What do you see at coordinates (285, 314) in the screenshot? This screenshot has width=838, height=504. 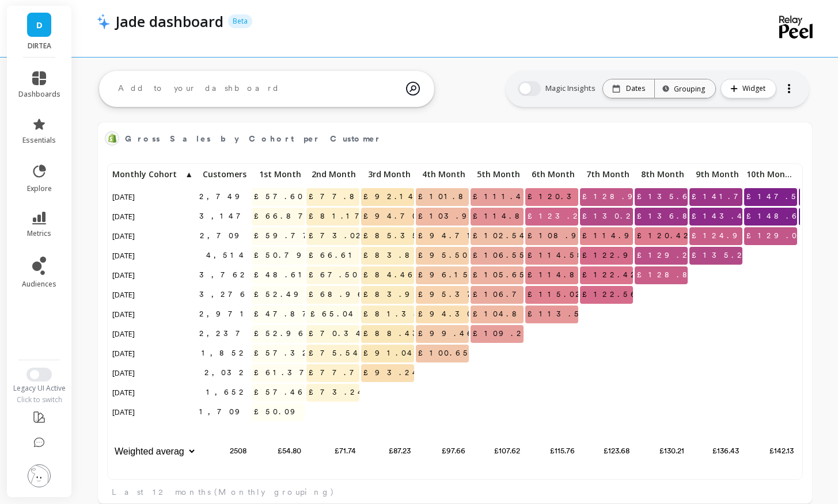 I see `span: £47.87` at bounding box center [285, 314].